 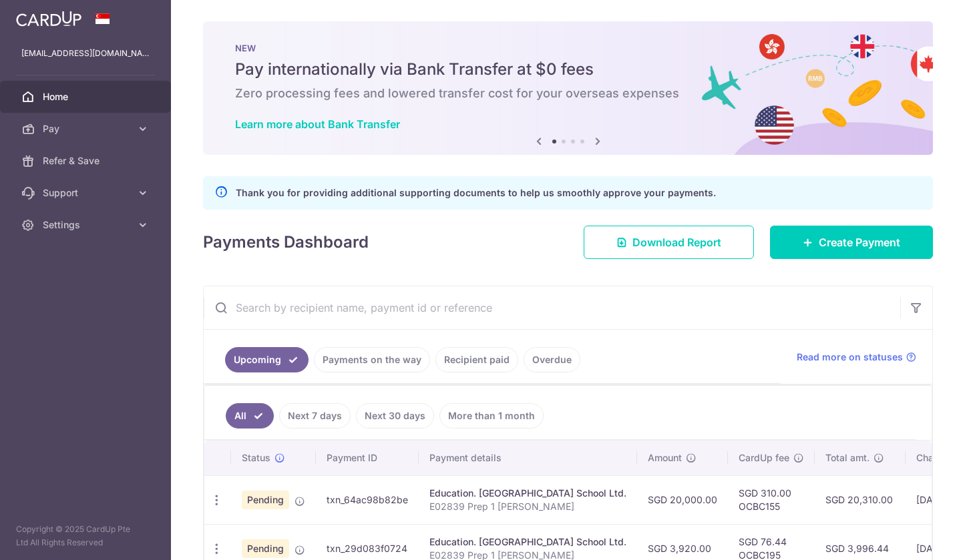 What do you see at coordinates (394, 416) in the screenshot?
I see `a: Next 30 days` at bounding box center [394, 416].